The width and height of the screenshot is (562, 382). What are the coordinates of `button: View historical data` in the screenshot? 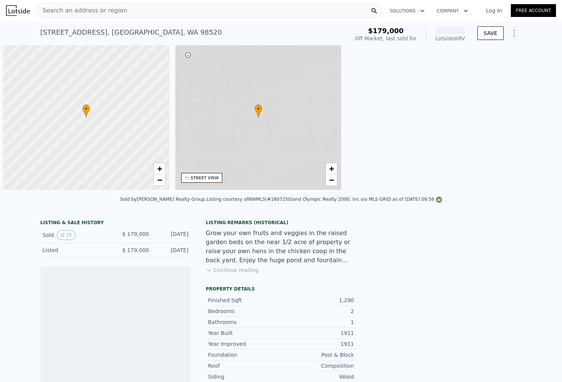 It's located at (66, 235).